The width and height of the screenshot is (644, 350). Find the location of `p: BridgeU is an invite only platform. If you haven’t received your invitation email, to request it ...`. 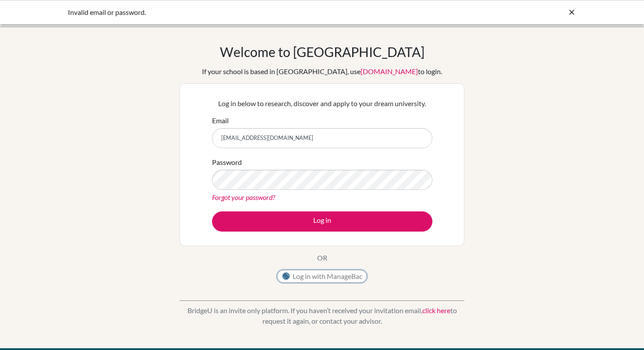

p: BridgeU is an invite only platform. If you haven’t received your invitation email, to request it ... is located at coordinates (322, 316).